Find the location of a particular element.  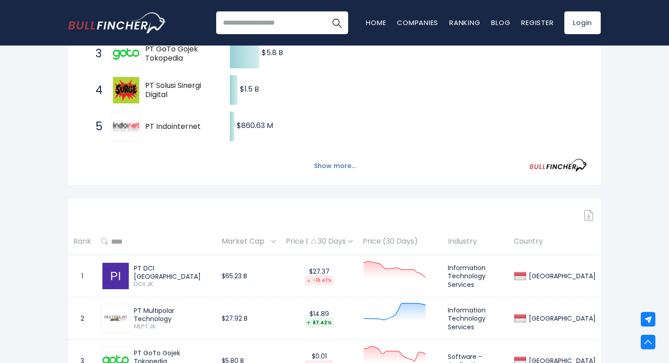

a: Ranking is located at coordinates (465, 22).